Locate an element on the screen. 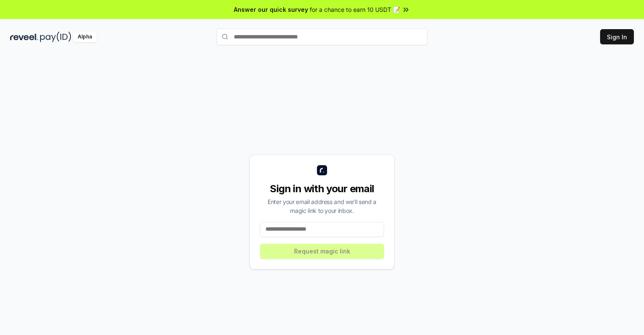  div: Enter your email address and we’ll send a magic link to your inbox. is located at coordinates (322, 206).